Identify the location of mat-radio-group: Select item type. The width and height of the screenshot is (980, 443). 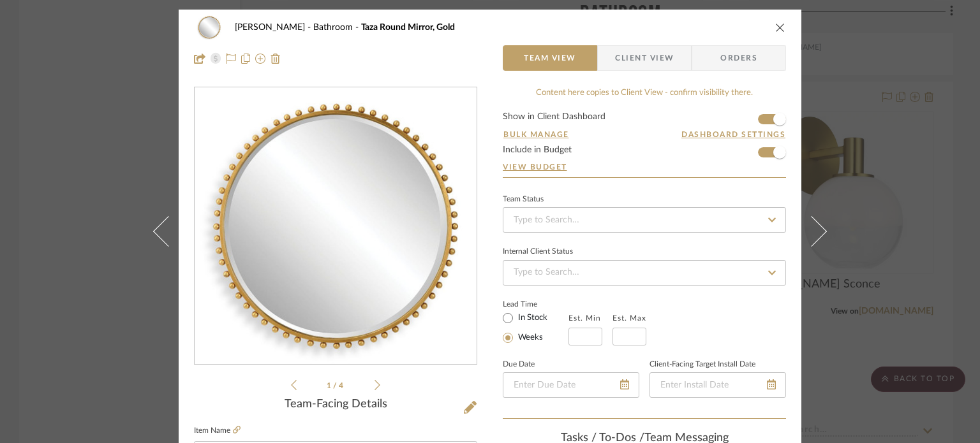
(535, 328).